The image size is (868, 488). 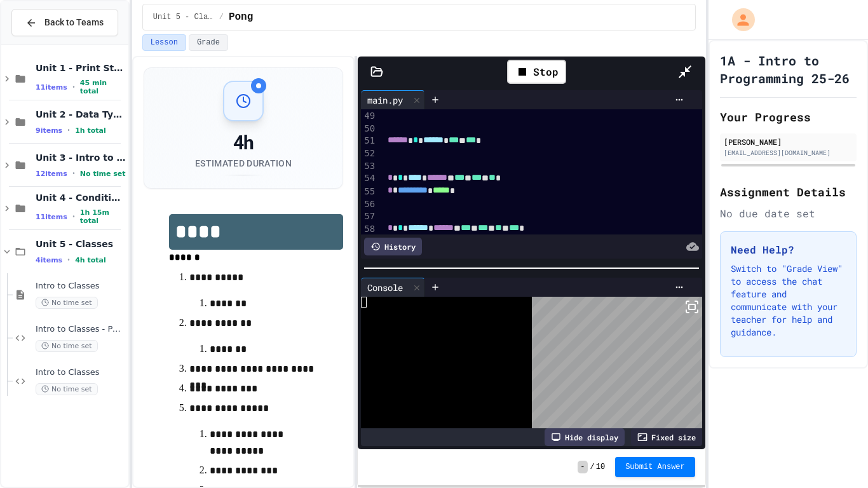 I want to click on div: 49, so click(x=368, y=117).